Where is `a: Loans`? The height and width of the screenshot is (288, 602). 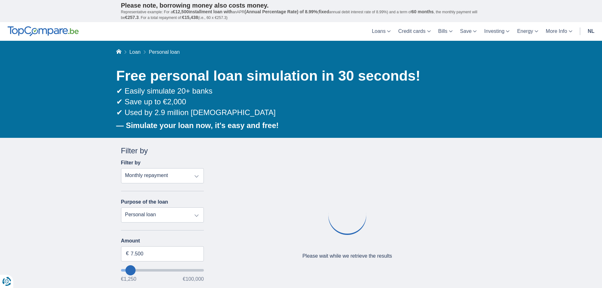 a: Loans is located at coordinates (381, 31).